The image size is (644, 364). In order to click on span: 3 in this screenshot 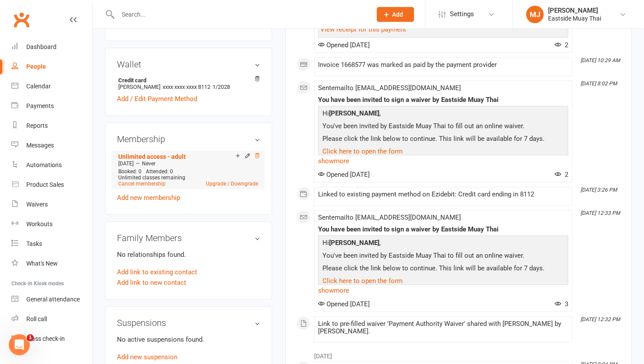, I will do `click(561, 304)`.